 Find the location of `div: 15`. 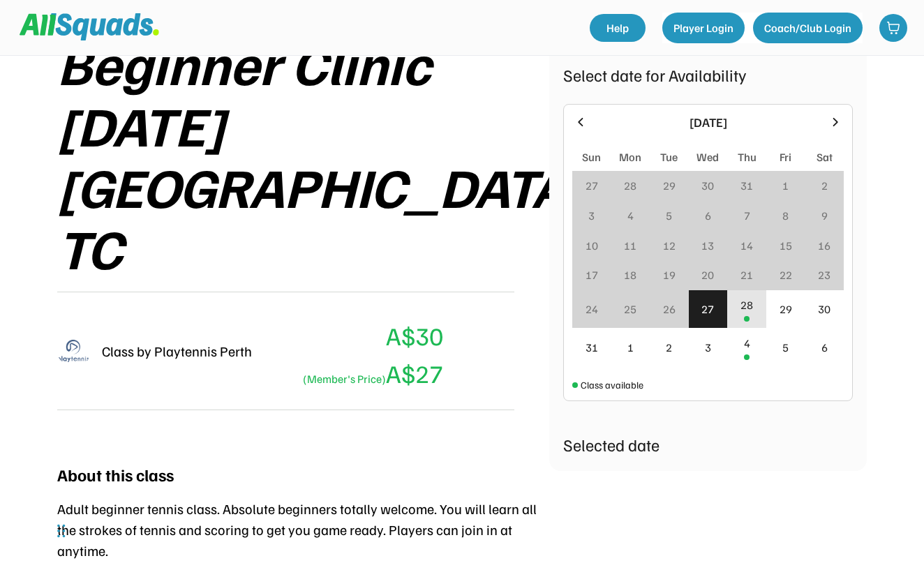

div: 15 is located at coordinates (786, 245).